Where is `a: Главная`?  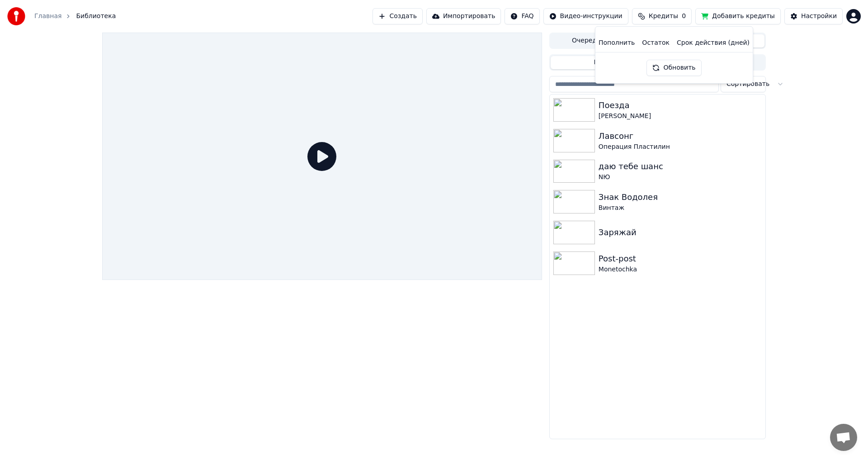
a: Главная is located at coordinates (48, 16).